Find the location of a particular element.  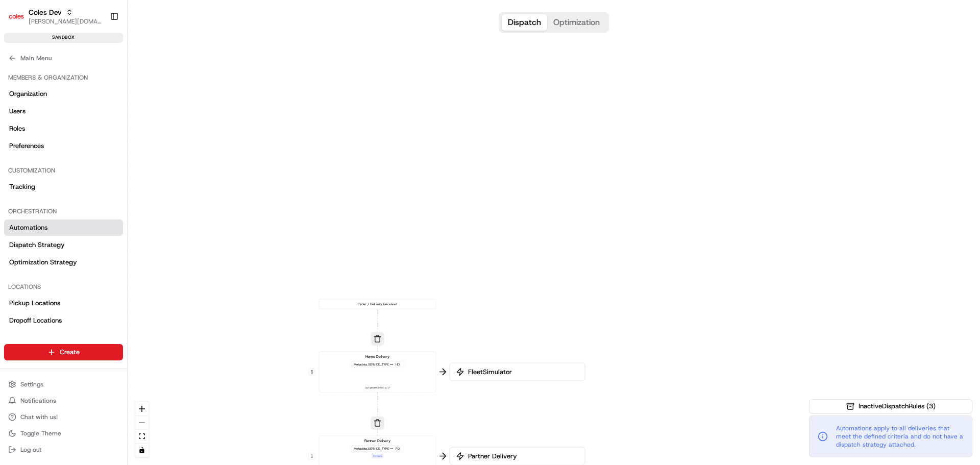

a: Users is located at coordinates (63, 111).